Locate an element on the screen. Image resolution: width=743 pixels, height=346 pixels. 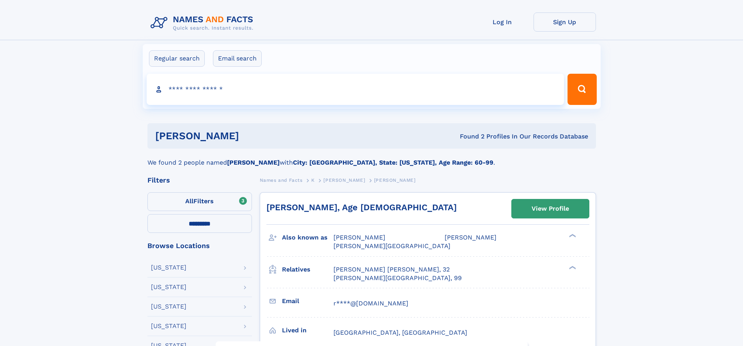
h3: Email is located at coordinates (308, 301).